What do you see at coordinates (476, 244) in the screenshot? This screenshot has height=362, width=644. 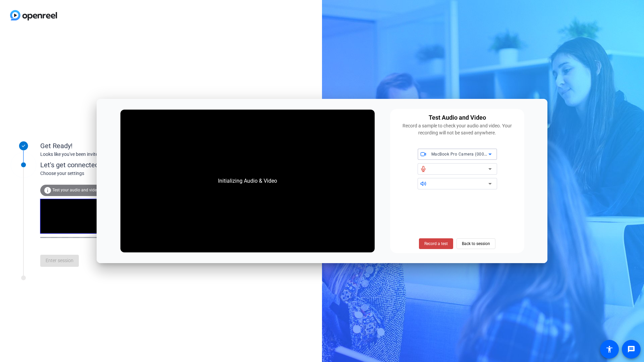 I see `span: Back to session` at bounding box center [476, 244].